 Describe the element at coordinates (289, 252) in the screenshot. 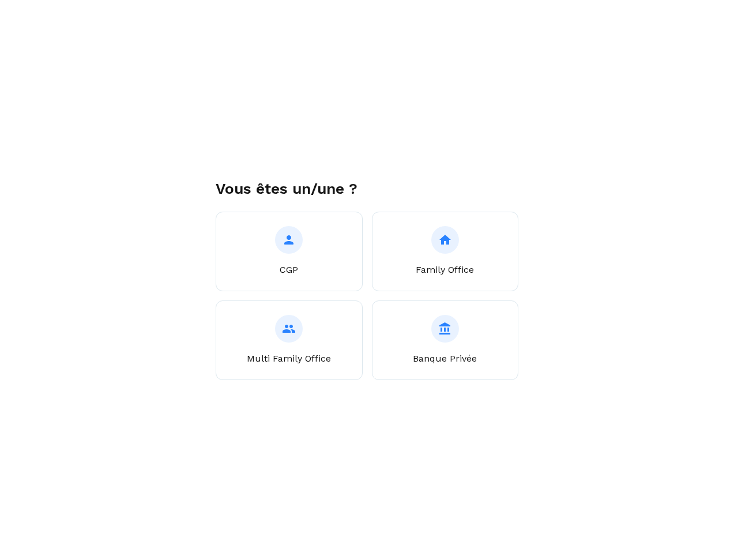

I see `button: CGP` at that location.